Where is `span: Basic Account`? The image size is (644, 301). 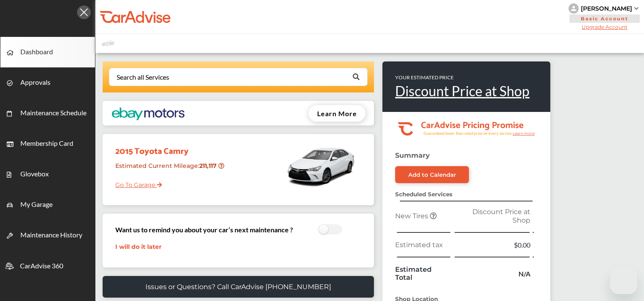 span: Basic Account is located at coordinates (604, 19).